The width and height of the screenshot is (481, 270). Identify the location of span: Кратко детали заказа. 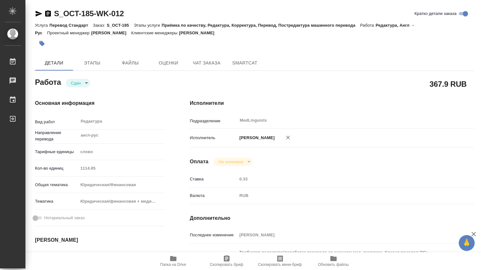
(435, 14).